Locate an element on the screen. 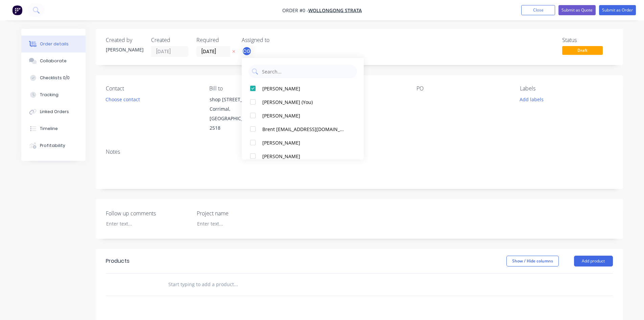 The width and height of the screenshot is (644, 320). button: Timeline is located at coordinates (54, 129).